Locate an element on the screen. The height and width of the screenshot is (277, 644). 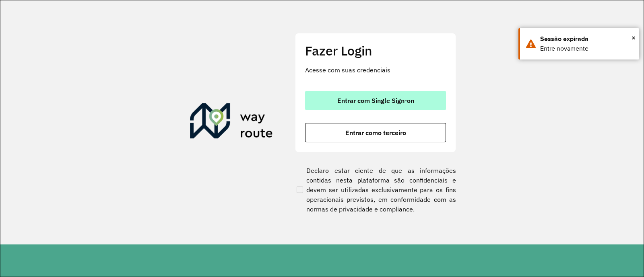
label: Declaro estar ciente de que as informações contidas nesta plataforma são confidenciais e devem se... is located at coordinates (376, 190).